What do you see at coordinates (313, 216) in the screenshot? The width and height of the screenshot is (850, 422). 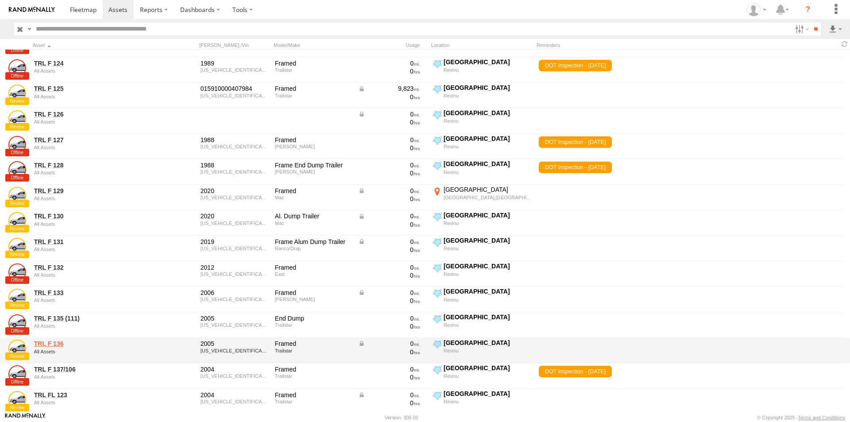 I see `div: Al. Dump Trailer` at bounding box center [313, 216].